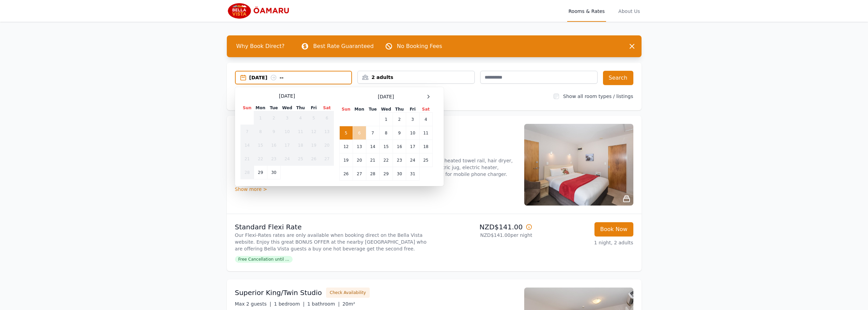 Image resolution: width=868 pixels, height=310 pixels. What do you see at coordinates (376, 189) in the screenshot?
I see `div: Show more >` at bounding box center [376, 189].